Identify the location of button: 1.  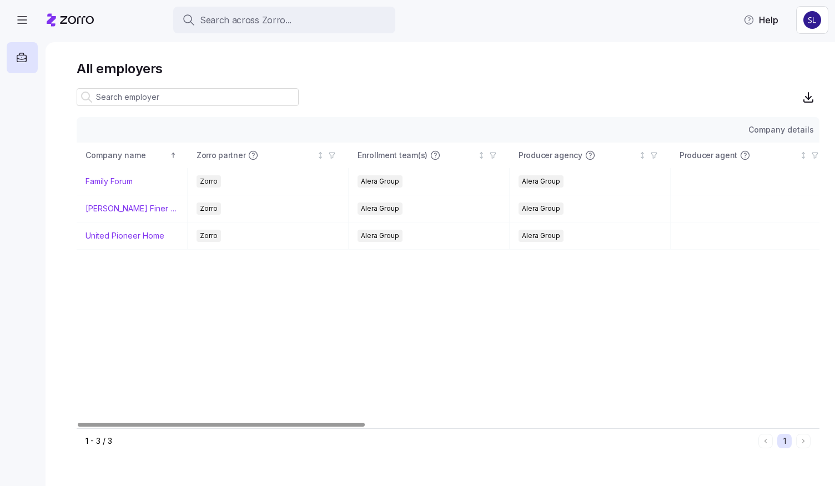
(784, 441).